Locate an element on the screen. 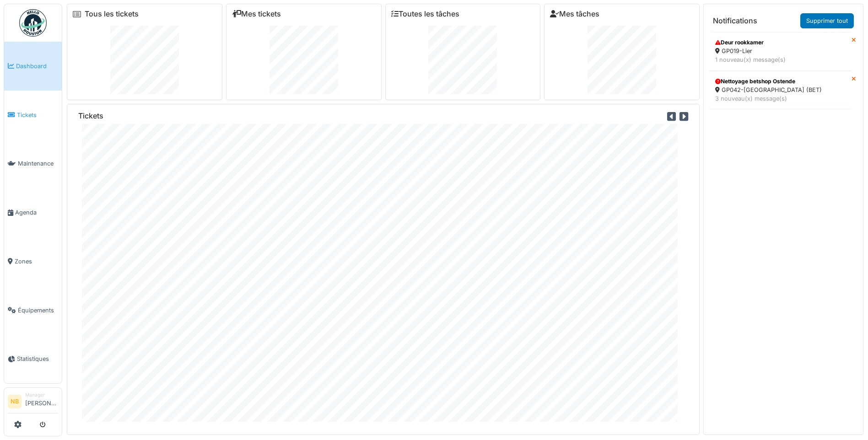 The image size is (868, 440). div: Nettoyage betshop Ostende is located at coordinates (780, 82).